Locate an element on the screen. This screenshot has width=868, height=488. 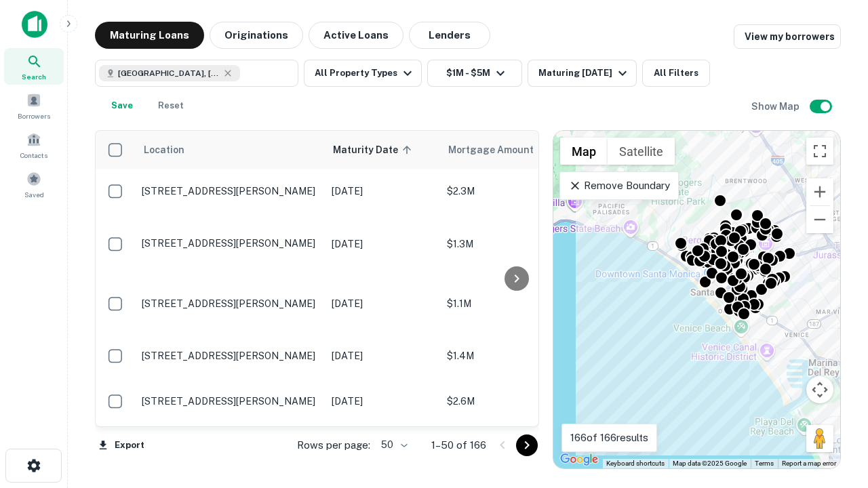
a: Search is located at coordinates (34, 66).